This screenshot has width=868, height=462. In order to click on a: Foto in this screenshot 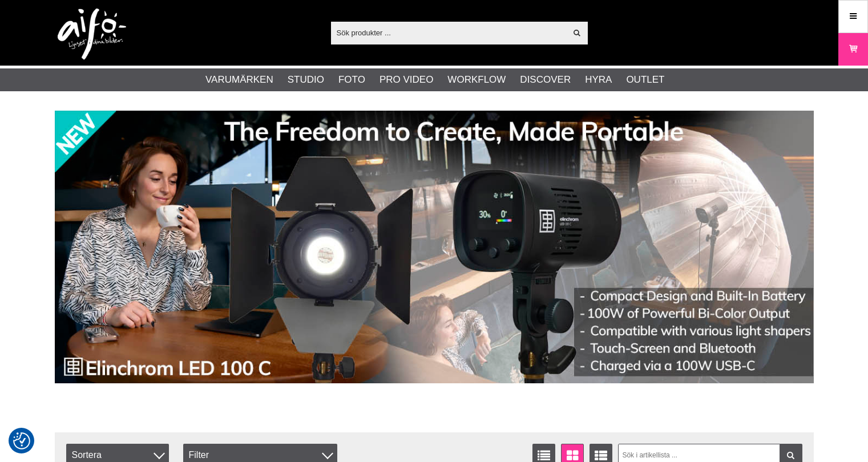, I will do `click(351, 80)`.